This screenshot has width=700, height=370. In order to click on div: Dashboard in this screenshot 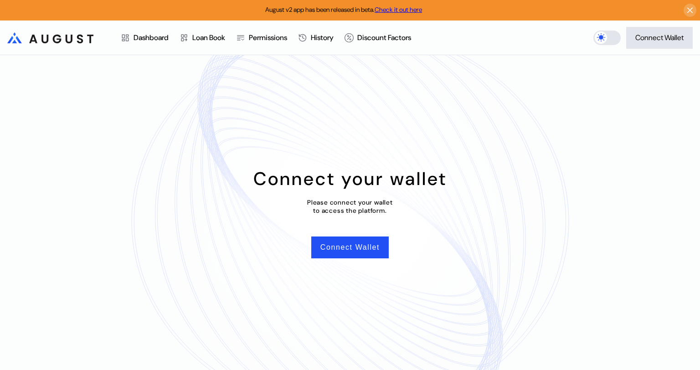, I will do `click(151, 37)`.